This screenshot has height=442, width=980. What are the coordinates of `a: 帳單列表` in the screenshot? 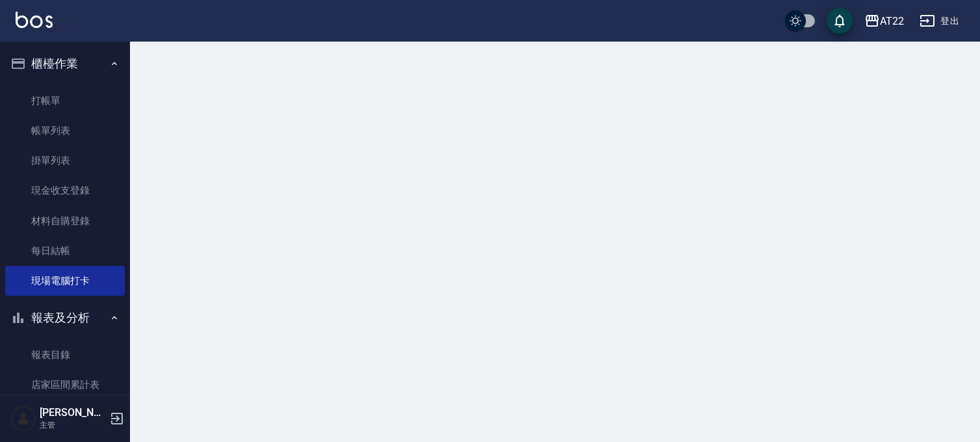 It's located at (65, 131).